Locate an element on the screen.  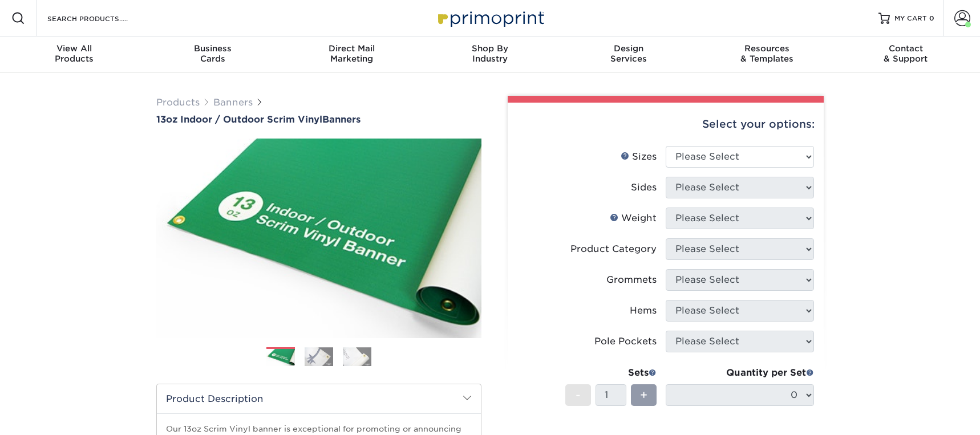
div: Sides is located at coordinates (644, 188).